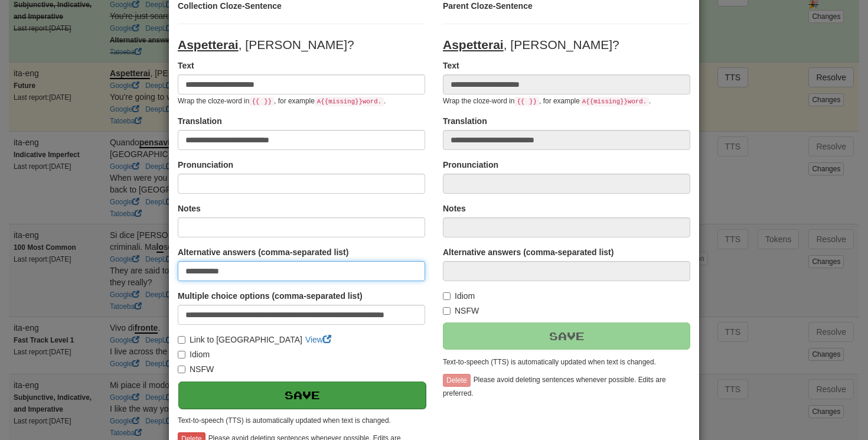 The height and width of the screenshot is (440, 868). Describe the element at coordinates (229, 6) in the screenshot. I see `strong: Collection Cloze-Sentence` at that location.